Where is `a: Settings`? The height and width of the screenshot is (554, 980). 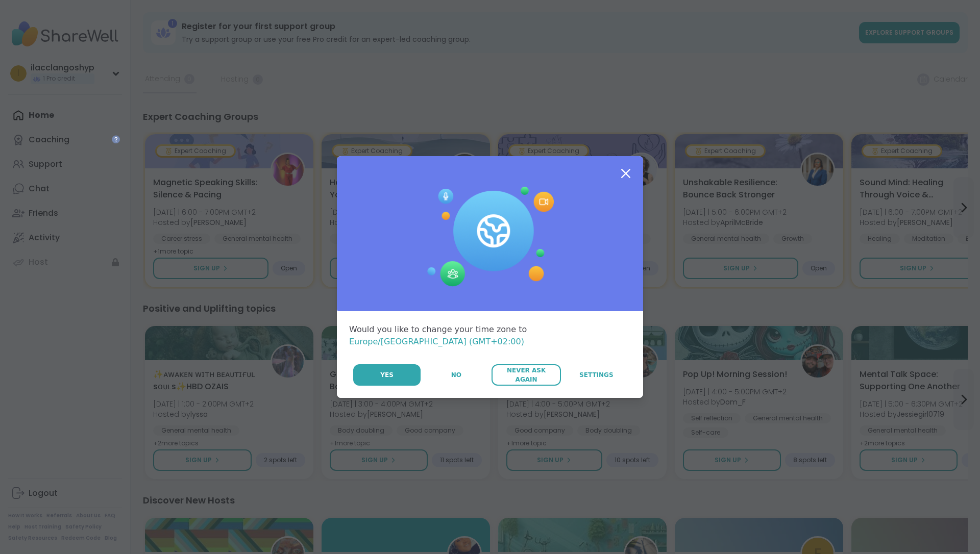
a: Settings is located at coordinates (596, 375).